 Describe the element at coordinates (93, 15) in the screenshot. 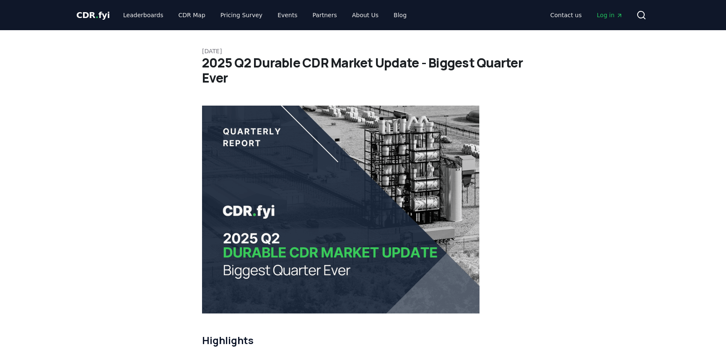

I see `a: CDR.fyi` at that location.